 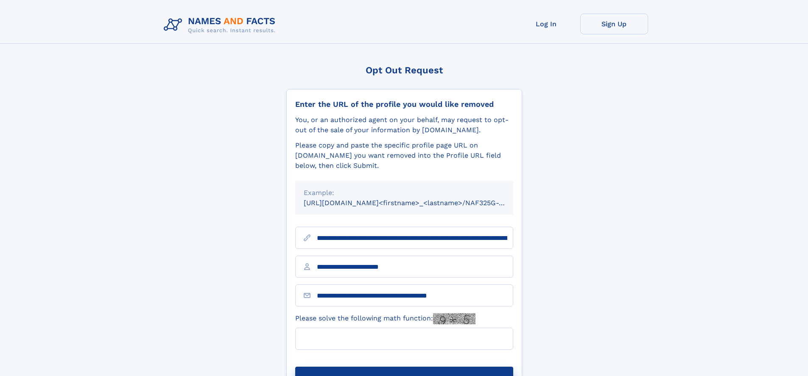 What do you see at coordinates (404, 70) in the screenshot?
I see `div: Opt Out Request` at bounding box center [404, 70].